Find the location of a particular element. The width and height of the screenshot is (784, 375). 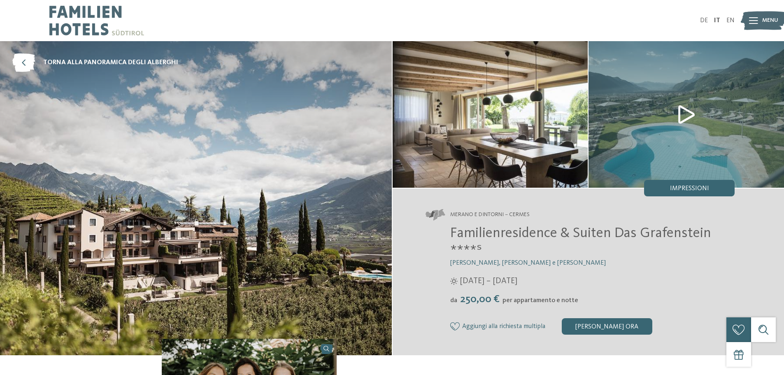

span: da is located at coordinates (453, 300).